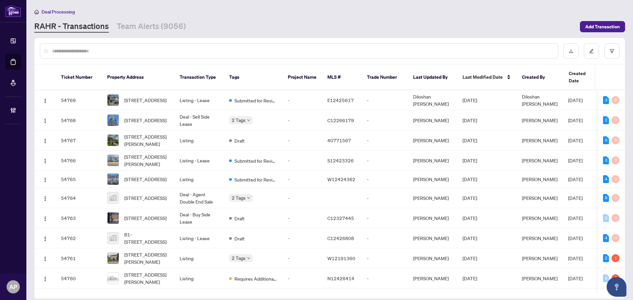  What do you see at coordinates (616, 287) in the screenshot?
I see `button: Open asap` at bounding box center [616, 287].